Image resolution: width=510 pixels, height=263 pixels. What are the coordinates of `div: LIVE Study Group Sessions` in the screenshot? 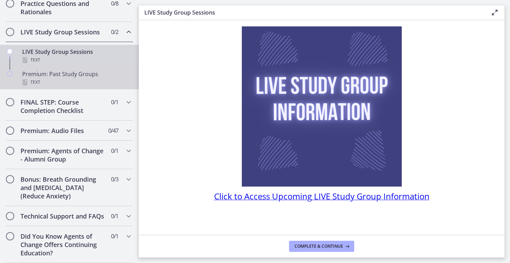 It's located at (76, 56).